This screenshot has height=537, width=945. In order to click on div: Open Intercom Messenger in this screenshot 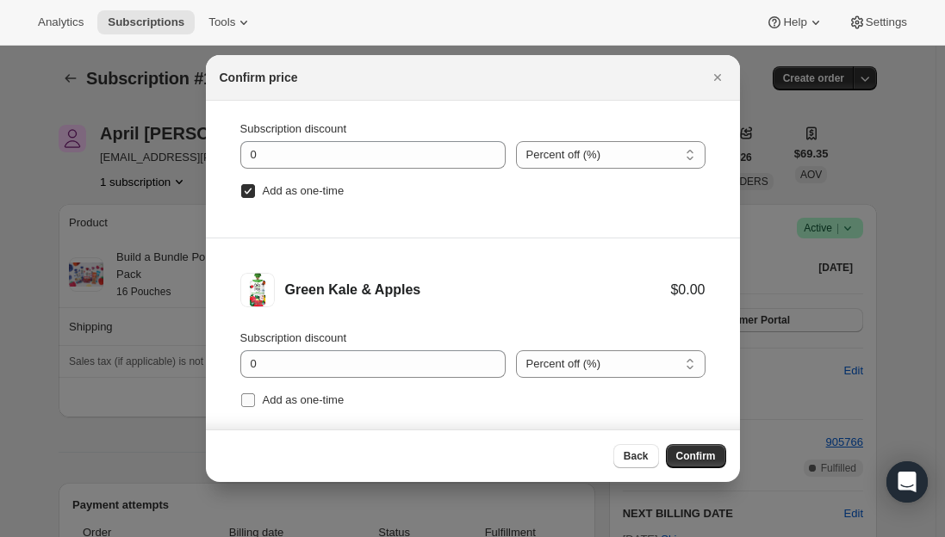, I will do `click(907, 482)`.